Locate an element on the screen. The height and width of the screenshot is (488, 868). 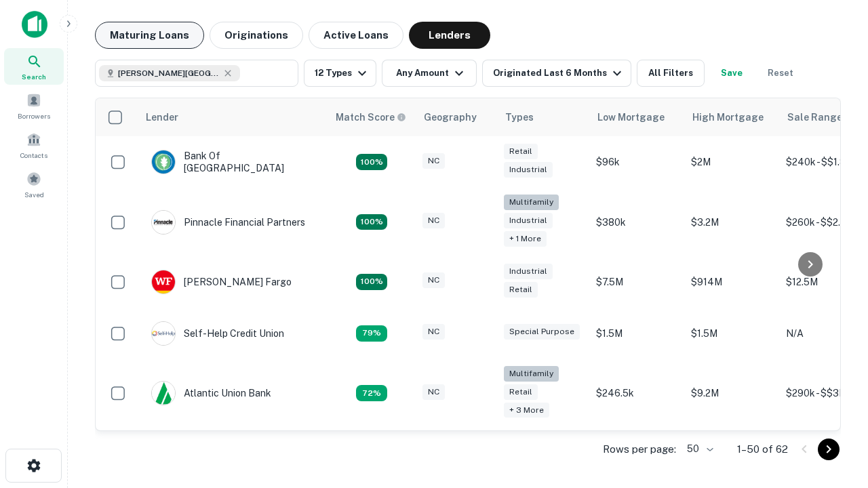
div: Contacts is located at coordinates (34, 145).